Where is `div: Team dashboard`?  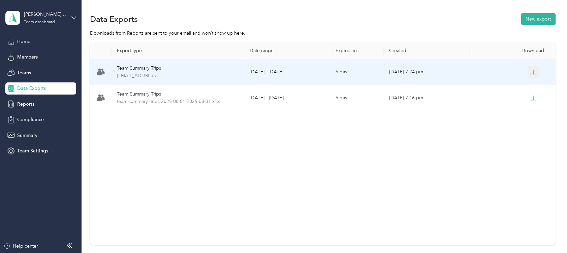 div: Team dashboard is located at coordinates (39, 22).